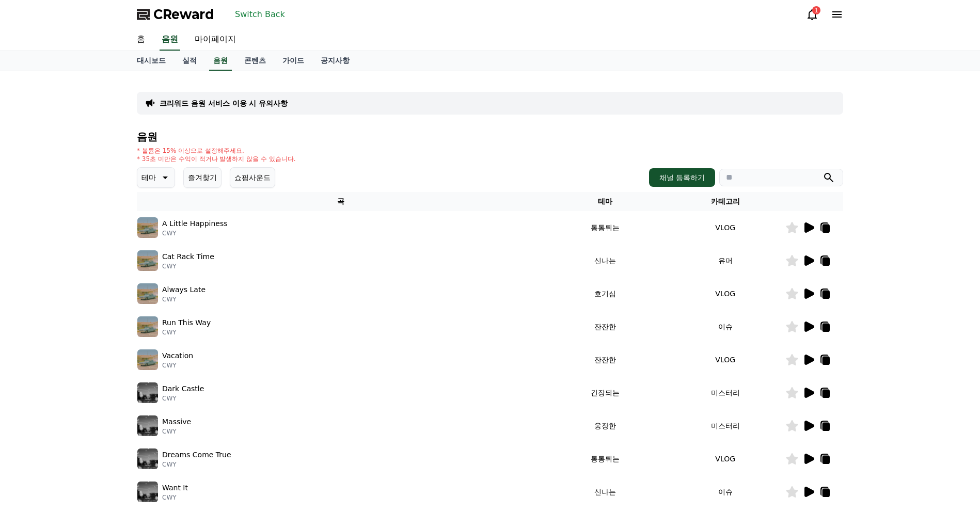 This screenshot has width=980, height=513. I want to click on p: Vacation, so click(177, 355).